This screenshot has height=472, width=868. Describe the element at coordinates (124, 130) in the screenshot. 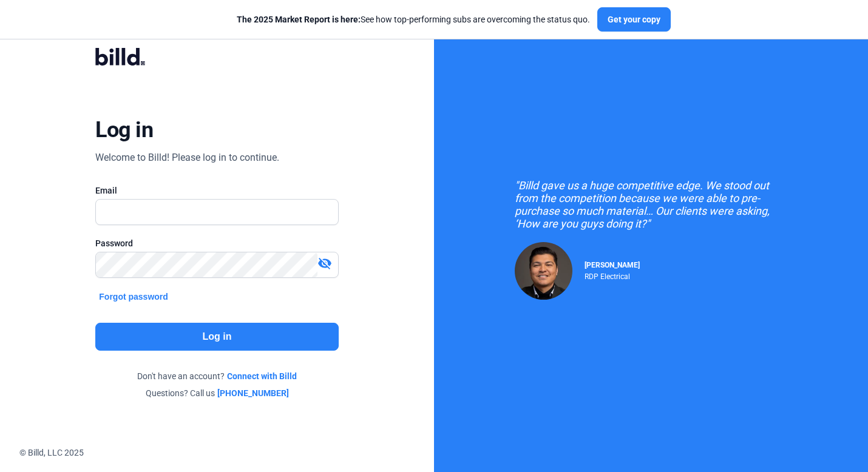

I see `div: Log in` at that location.